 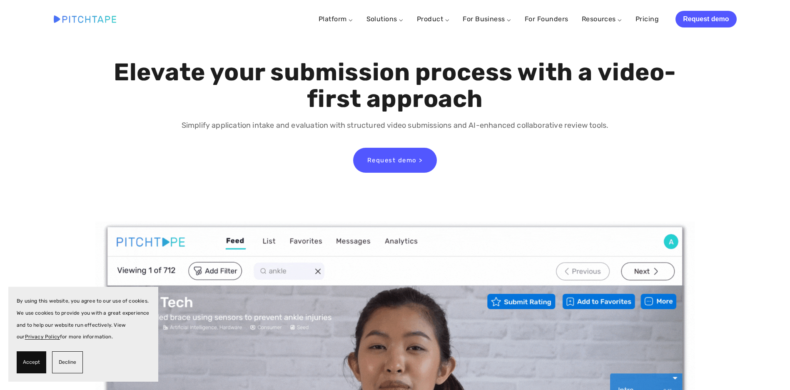 What do you see at coordinates (395, 86) in the screenshot?
I see `h1: Elevate your submission process with a video-first approach` at bounding box center [395, 86].